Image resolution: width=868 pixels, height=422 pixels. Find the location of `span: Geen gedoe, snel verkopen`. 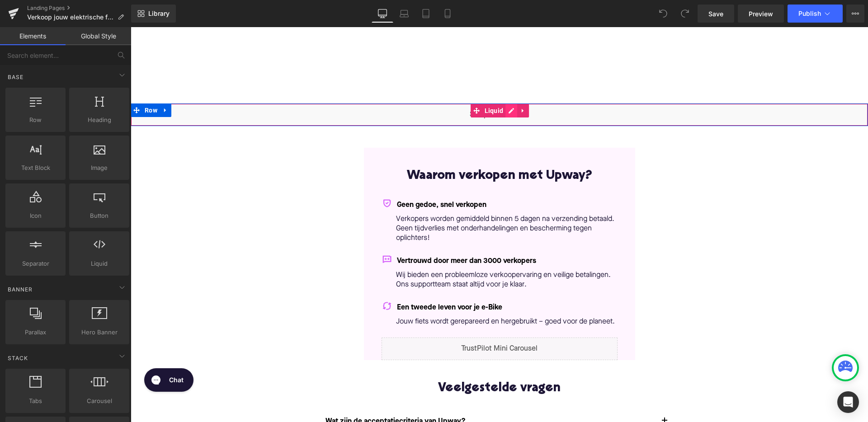

span: Geen gedoe, snel verkopen is located at coordinates (311, 178).